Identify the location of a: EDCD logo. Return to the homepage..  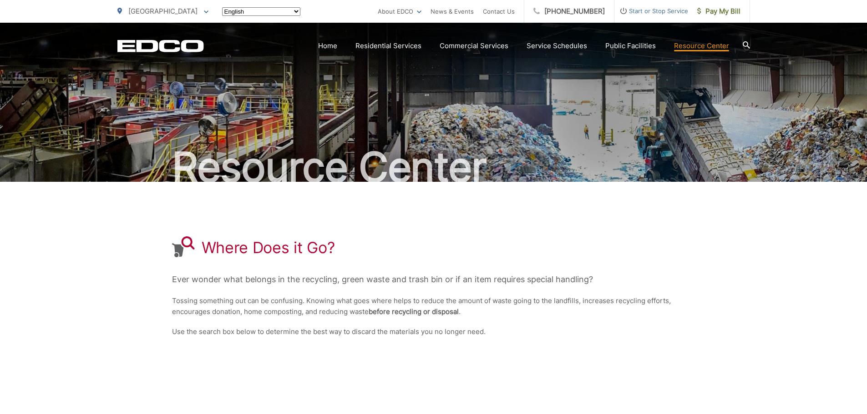
(161, 46).